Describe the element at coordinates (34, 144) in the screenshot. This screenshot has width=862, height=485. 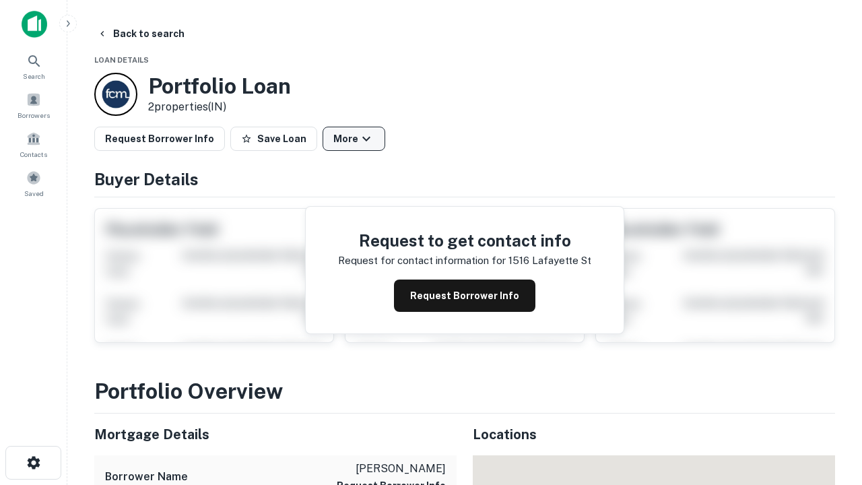
I see `div: Contacts` at that location.